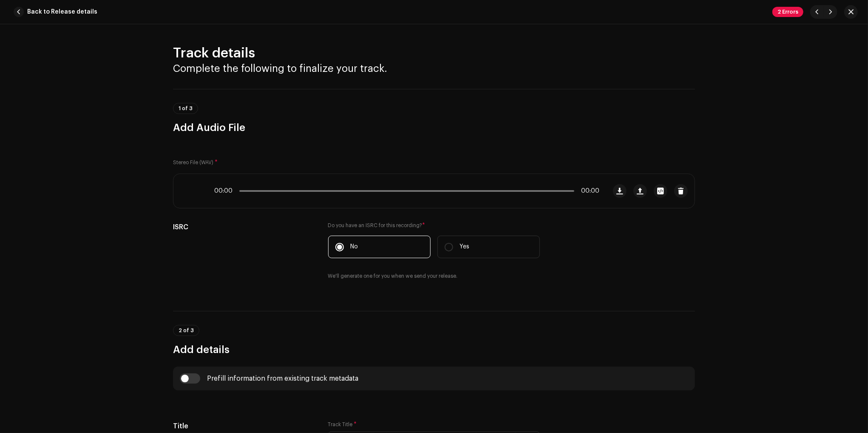 The image size is (868, 433). What do you see at coordinates (243, 227) in the screenshot?
I see `h5: ISRC` at bounding box center [243, 227].